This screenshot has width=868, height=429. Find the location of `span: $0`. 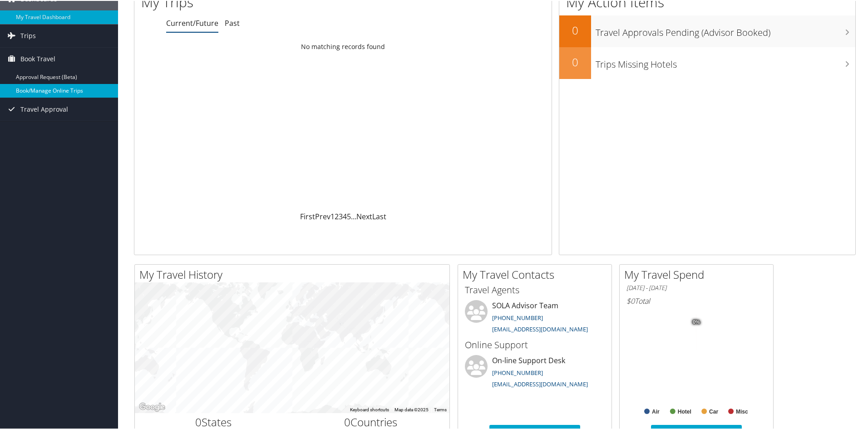

span: $0 is located at coordinates (631, 300).